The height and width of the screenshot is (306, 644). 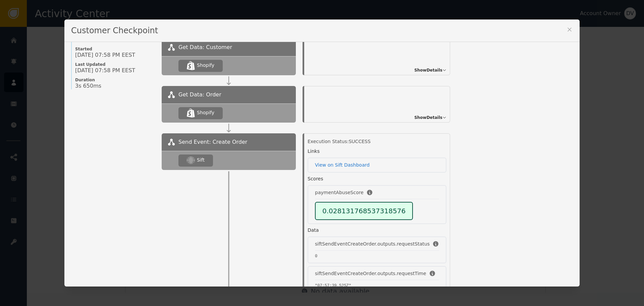 What do you see at coordinates (201, 160) in the screenshot?
I see `div: Sift` at bounding box center [201, 160].